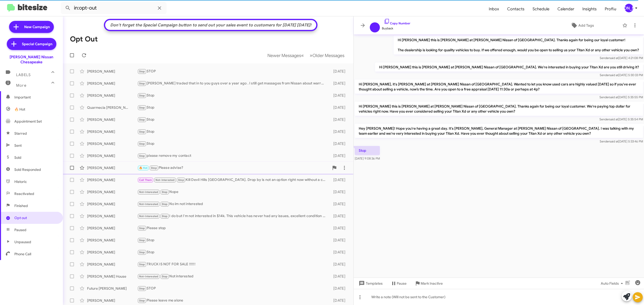 The width and height of the screenshot is (644, 305). Describe the element at coordinates (610, 9) in the screenshot. I see `span: Profile` at that location.